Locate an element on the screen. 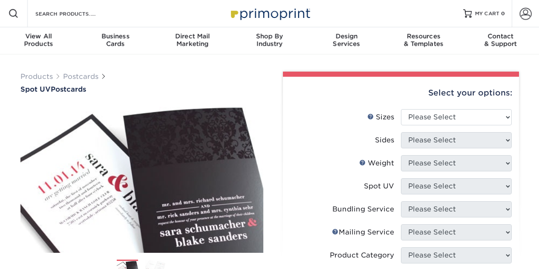 This screenshot has width=539, height=269. div: Marketing is located at coordinates (192, 40).